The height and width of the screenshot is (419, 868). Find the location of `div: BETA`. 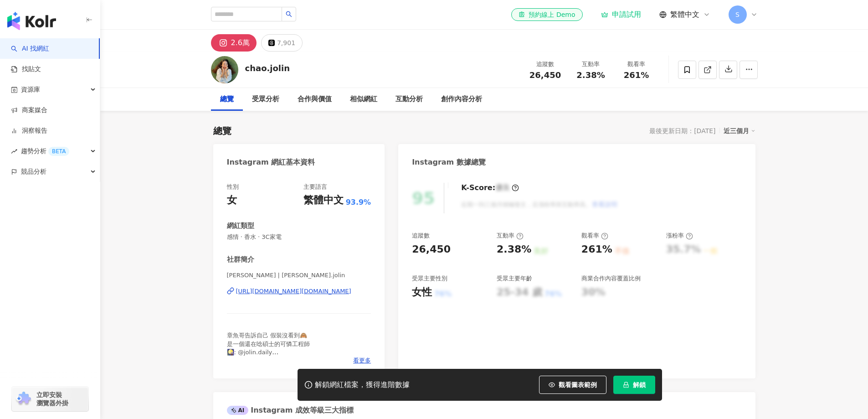

div: BETA is located at coordinates (59, 151).